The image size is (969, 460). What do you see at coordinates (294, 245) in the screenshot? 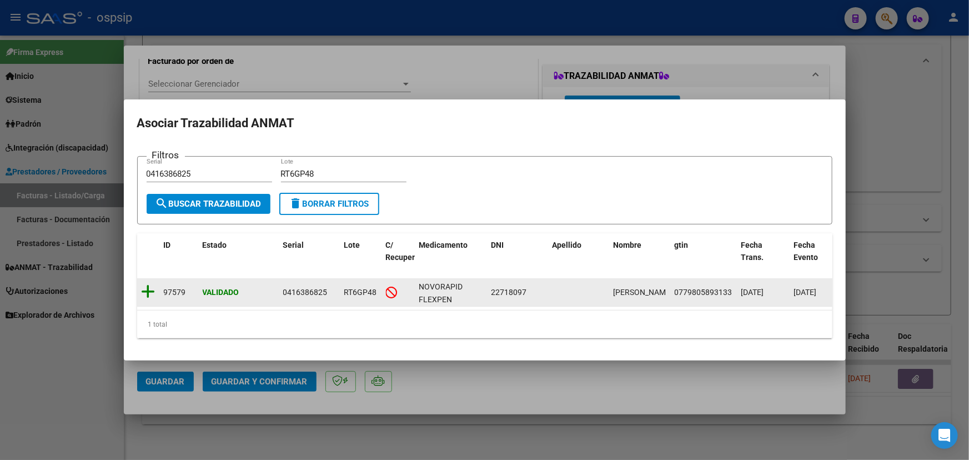
I see `span: Serial` at bounding box center [294, 245].